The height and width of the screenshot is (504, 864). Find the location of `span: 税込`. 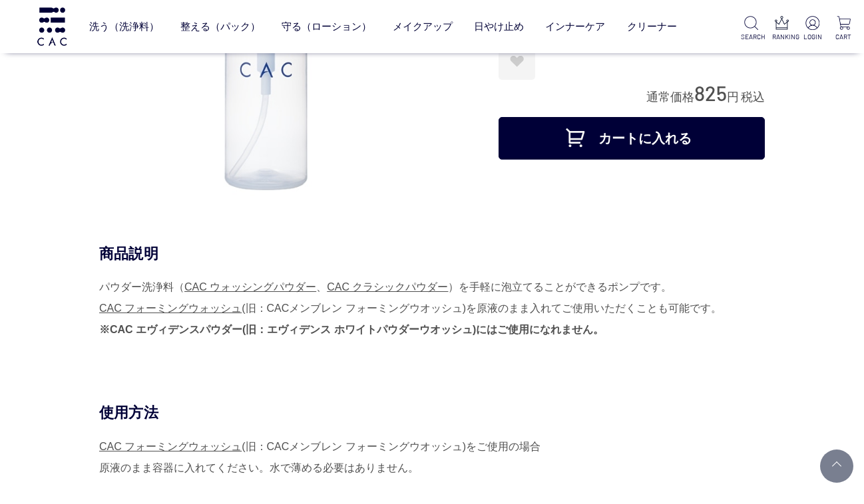

span: 税込 is located at coordinates (753, 97).